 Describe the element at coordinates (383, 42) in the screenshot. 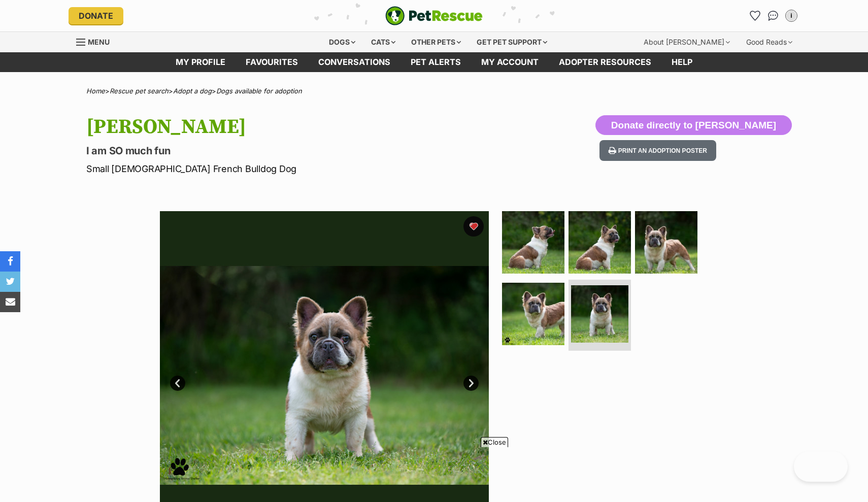

I see `div: Cats` at that location.